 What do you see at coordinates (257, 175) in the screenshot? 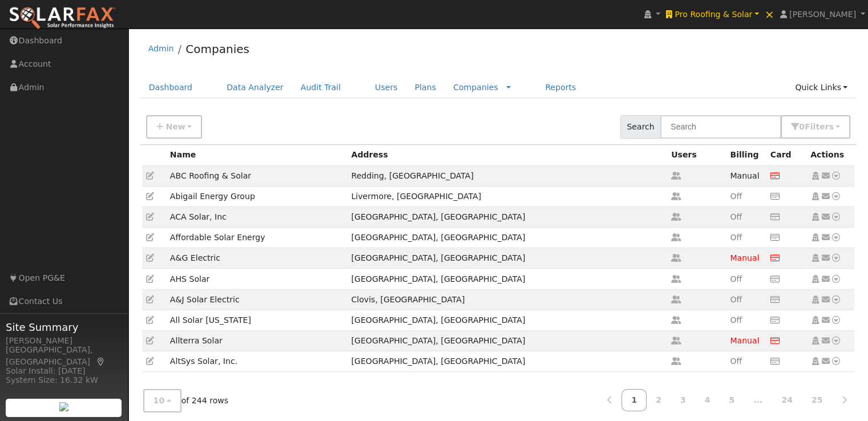
I see `td: ABC Roofing & Solar` at bounding box center [257, 175].